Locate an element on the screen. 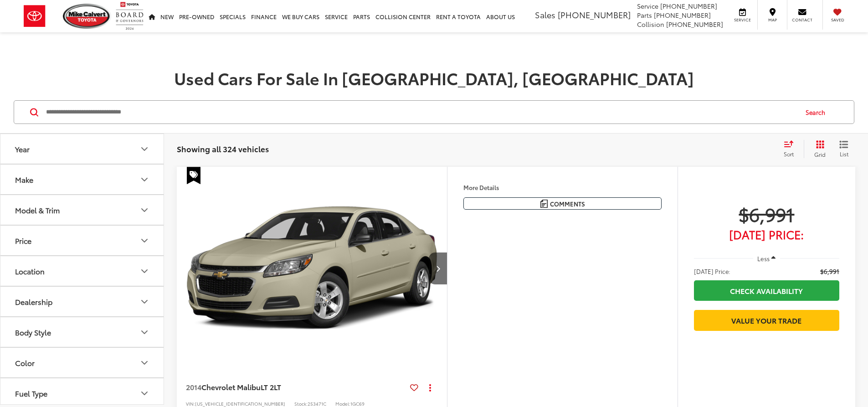  span: Less is located at coordinates (763, 258).